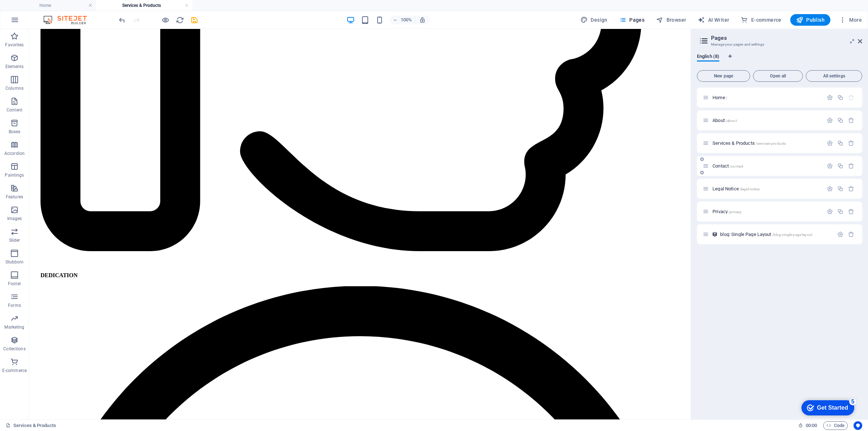 Image resolution: width=868 pixels, height=431 pixels. What do you see at coordinates (811, 425) in the screenshot?
I see `font: 00:00` at bounding box center [811, 425].